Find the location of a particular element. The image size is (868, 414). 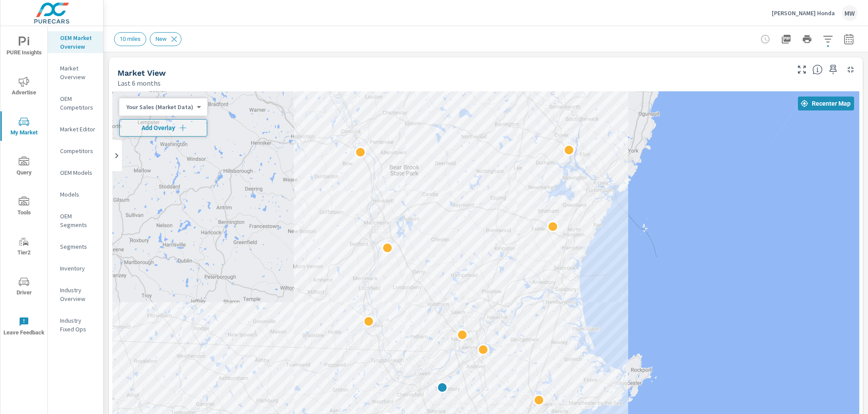

p: OEM Models is located at coordinates (78, 173).